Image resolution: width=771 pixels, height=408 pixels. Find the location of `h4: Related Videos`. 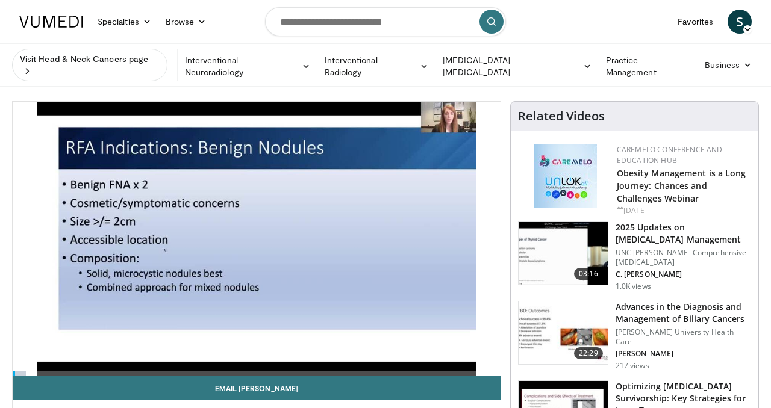

h4: Related Videos is located at coordinates (561, 116).